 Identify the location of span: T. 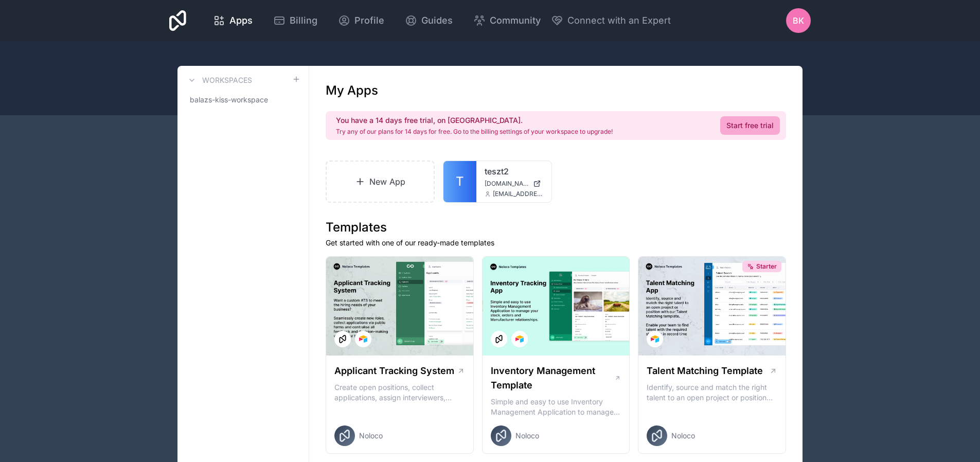
(460, 182).